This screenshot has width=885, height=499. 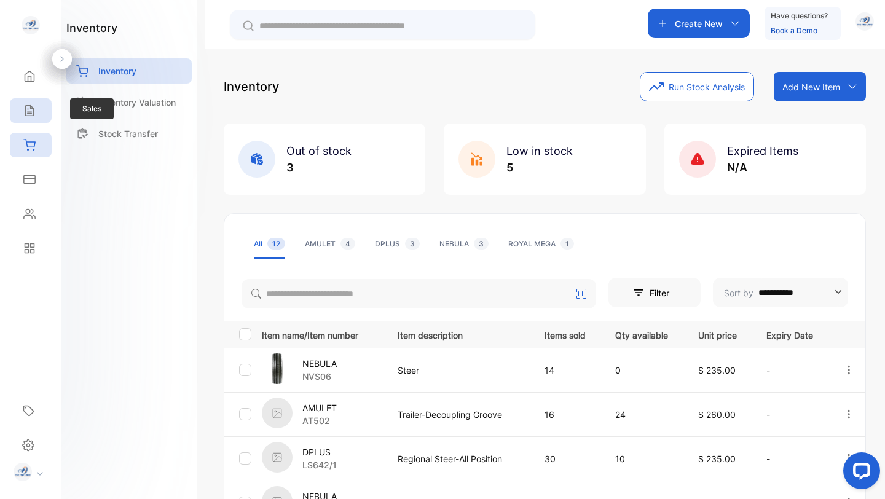 I want to click on span: Expired Items, so click(x=763, y=151).